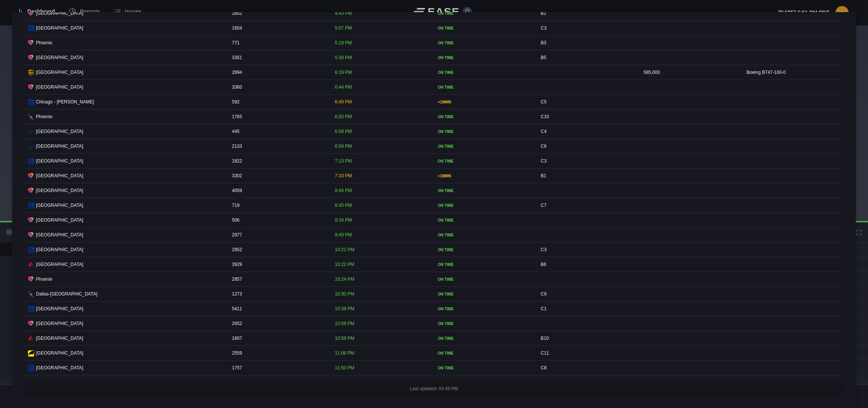 Image resolution: width=868 pixels, height=408 pixels. What do you see at coordinates (343, 132) in the screenshot?
I see `span: 6:58 PM` at bounding box center [343, 132].